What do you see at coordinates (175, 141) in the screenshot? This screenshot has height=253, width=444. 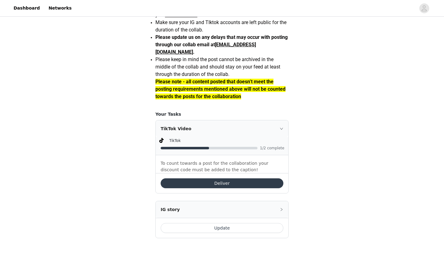 I see `span: TikTok` at bounding box center [175, 141].